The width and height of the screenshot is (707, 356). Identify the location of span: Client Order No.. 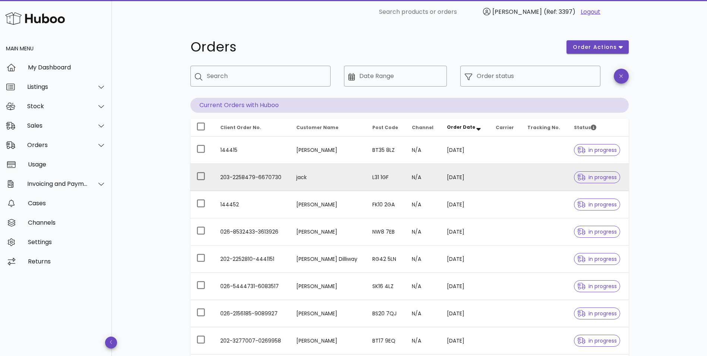
(241, 127).